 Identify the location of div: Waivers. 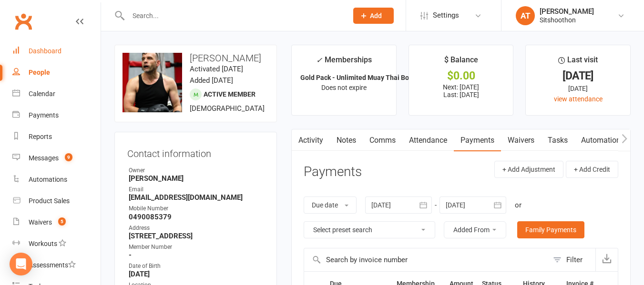
(40, 222).